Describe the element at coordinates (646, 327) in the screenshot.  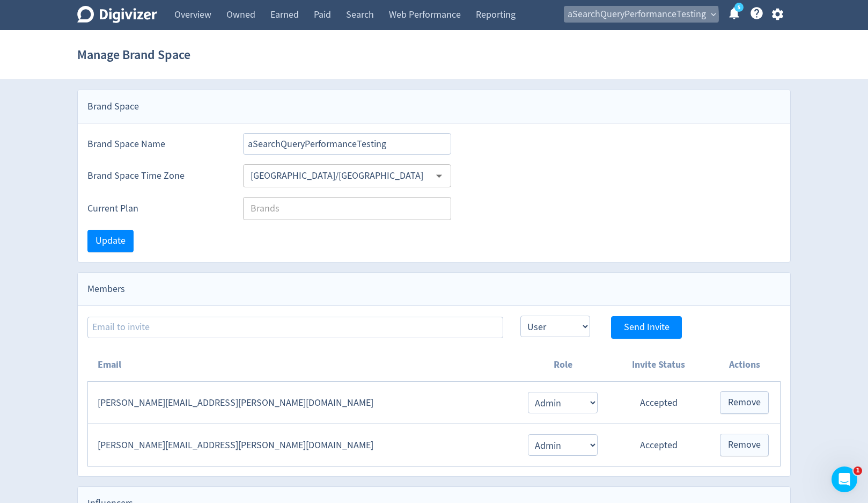
I see `span: Send Invite` at that location.